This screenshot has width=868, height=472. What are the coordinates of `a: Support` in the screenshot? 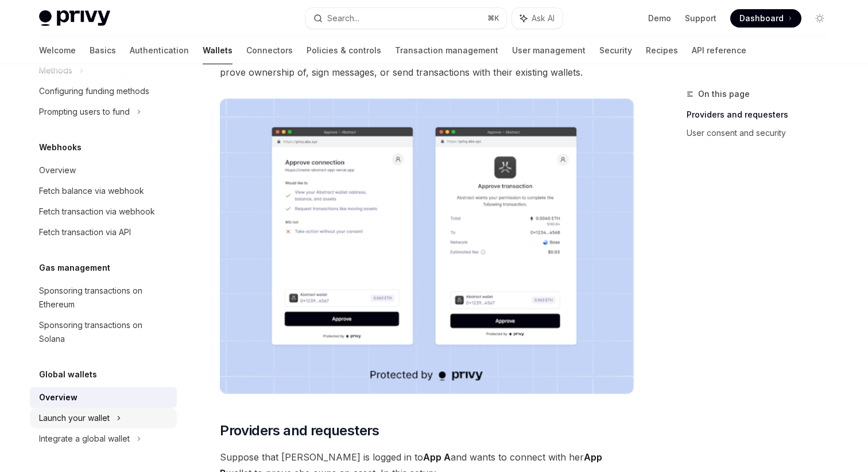 It's located at (700, 18).